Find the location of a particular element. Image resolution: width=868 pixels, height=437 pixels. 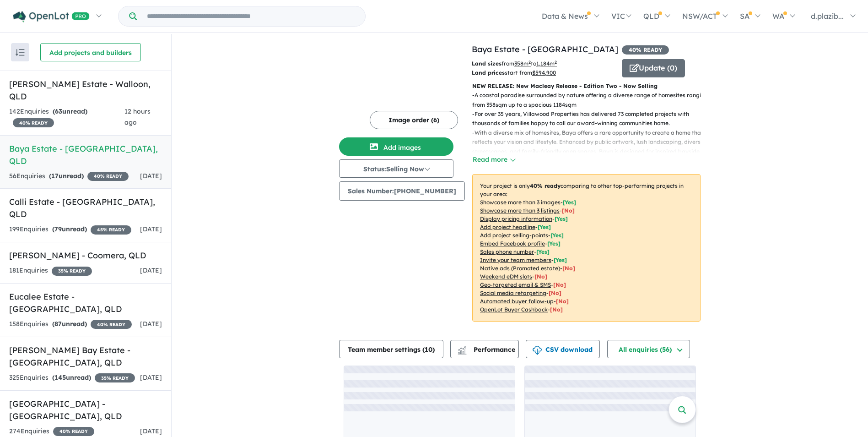

u: Social media retargeting is located at coordinates (513, 293).